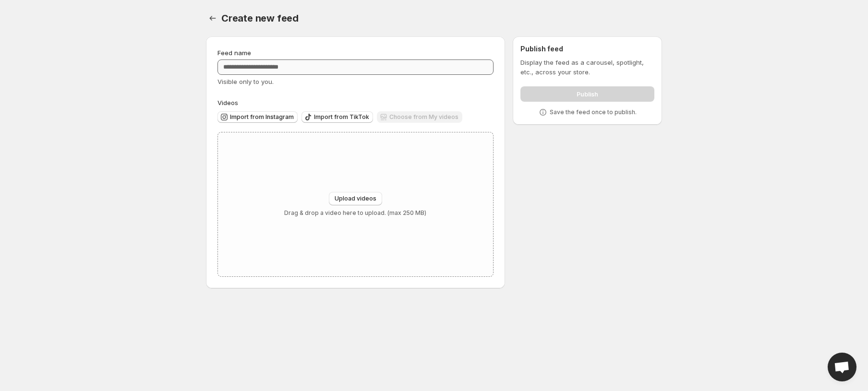 Image resolution: width=868 pixels, height=391 pixels. I want to click on p: Save the feed once to publish., so click(593, 112).